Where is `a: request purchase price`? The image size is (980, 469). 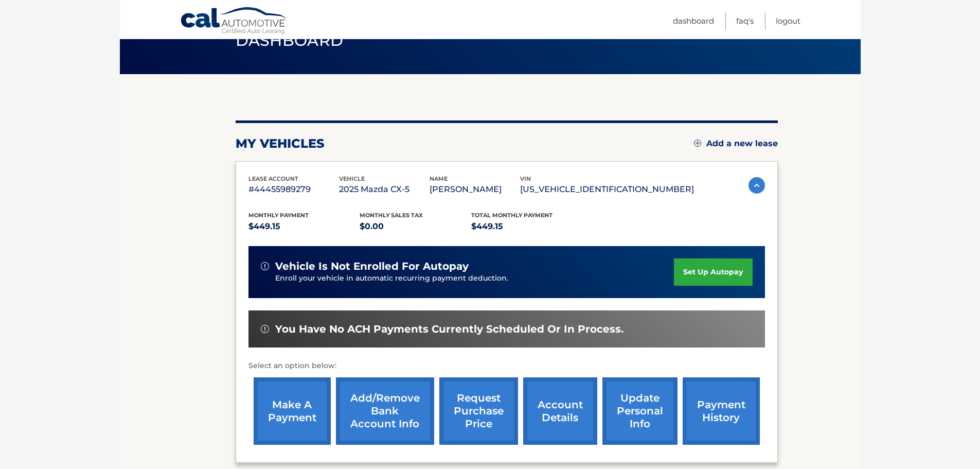 a: request purchase price is located at coordinates (478, 410).